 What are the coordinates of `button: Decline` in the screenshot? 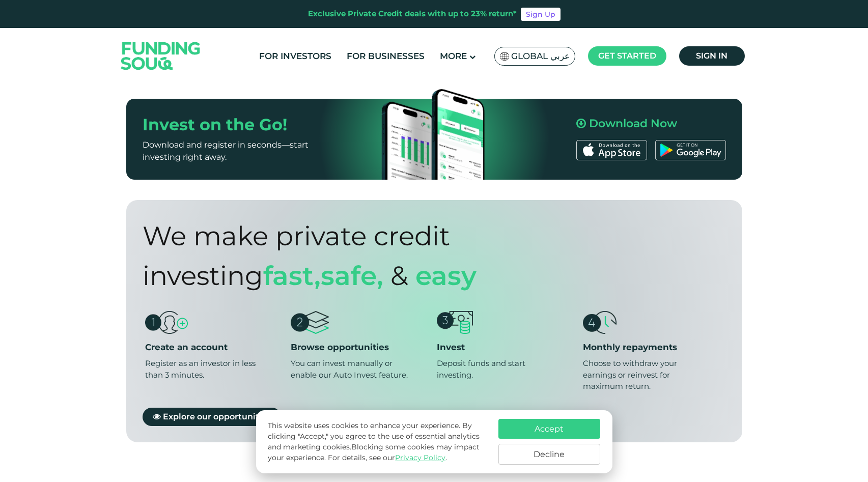 It's located at (549, 454).